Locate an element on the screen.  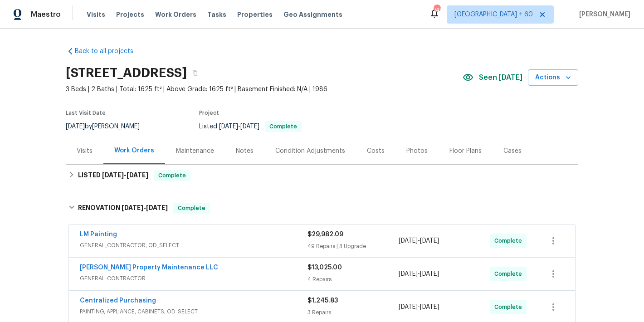
div: Condition Adjustments is located at coordinates (310, 151).